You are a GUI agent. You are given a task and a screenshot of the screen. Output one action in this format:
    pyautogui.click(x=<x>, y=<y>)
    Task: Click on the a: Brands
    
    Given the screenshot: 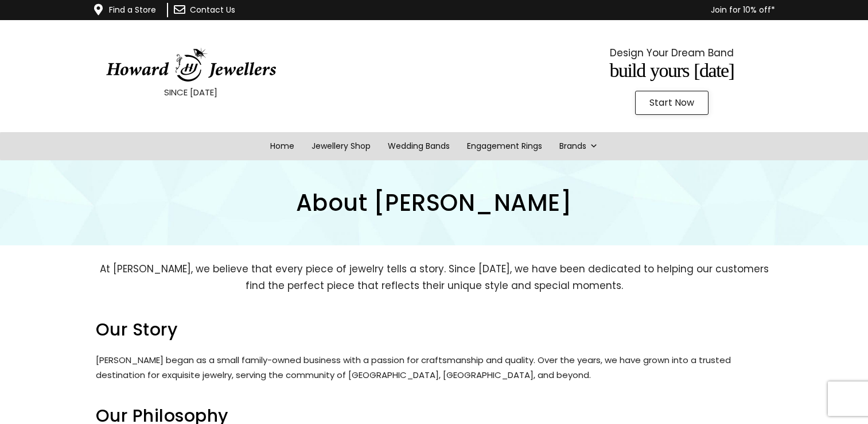 What is the action you would take?
    pyautogui.click(x=578, y=146)
    